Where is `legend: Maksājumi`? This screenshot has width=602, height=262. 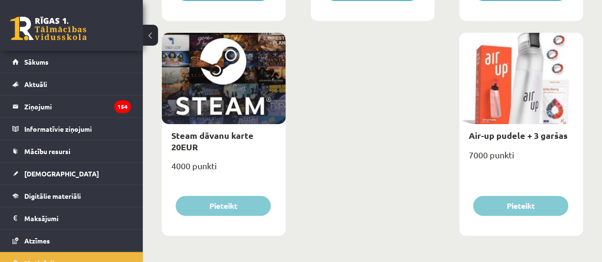
legend: Maksājumi is located at coordinates (78, 218).